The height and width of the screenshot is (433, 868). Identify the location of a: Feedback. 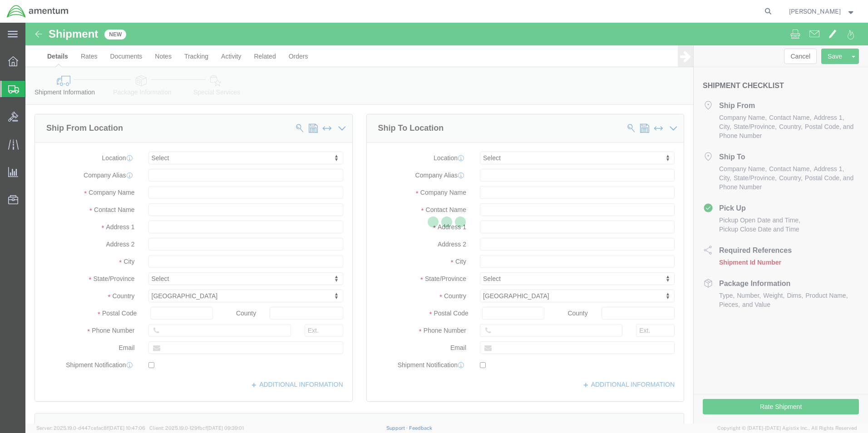
(421, 428).